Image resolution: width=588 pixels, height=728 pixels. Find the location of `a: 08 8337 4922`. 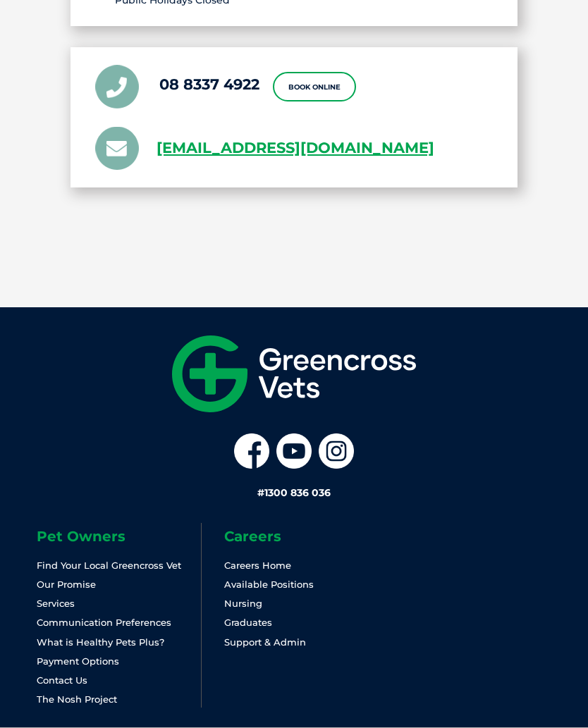

a: 08 8337 4922 is located at coordinates (210, 84).